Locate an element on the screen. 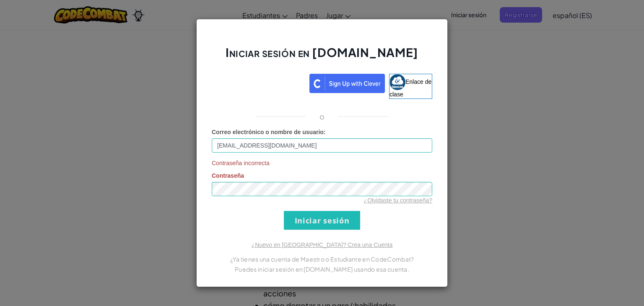 The image size is (644, 306). input: Iniciar sesión is located at coordinates (322, 220).